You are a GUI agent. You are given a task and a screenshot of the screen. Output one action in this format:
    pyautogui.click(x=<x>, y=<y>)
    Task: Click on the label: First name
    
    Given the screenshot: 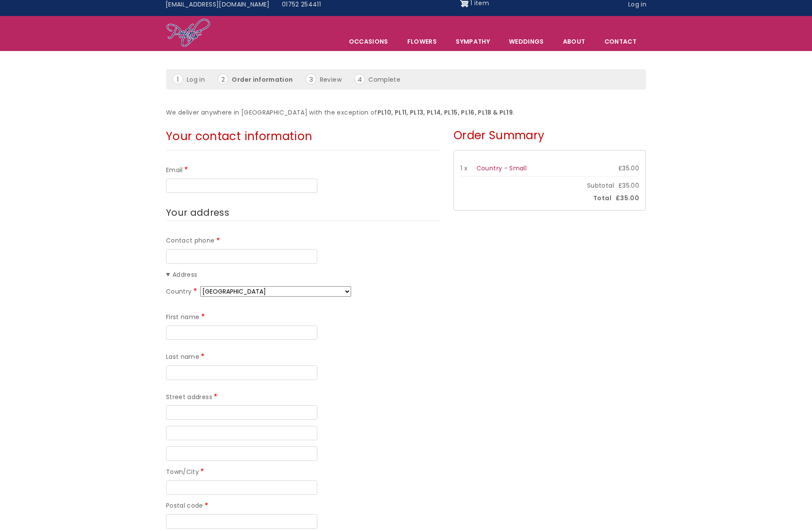 What is the action you would take?
    pyautogui.click(x=186, y=318)
    